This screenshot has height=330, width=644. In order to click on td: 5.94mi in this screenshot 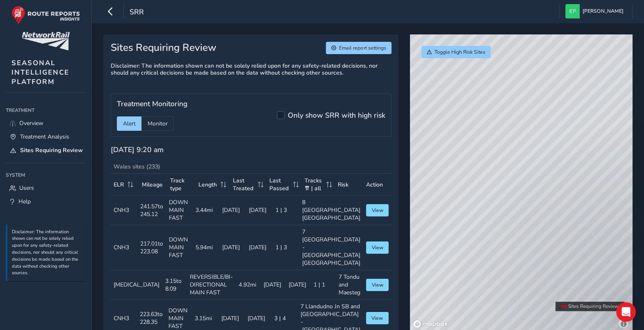, I will do `click(206, 247)`.